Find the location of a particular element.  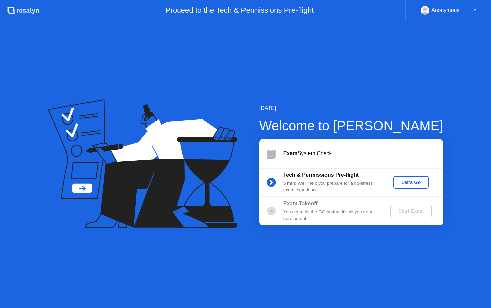

div: Start Exam is located at coordinates (410, 211).